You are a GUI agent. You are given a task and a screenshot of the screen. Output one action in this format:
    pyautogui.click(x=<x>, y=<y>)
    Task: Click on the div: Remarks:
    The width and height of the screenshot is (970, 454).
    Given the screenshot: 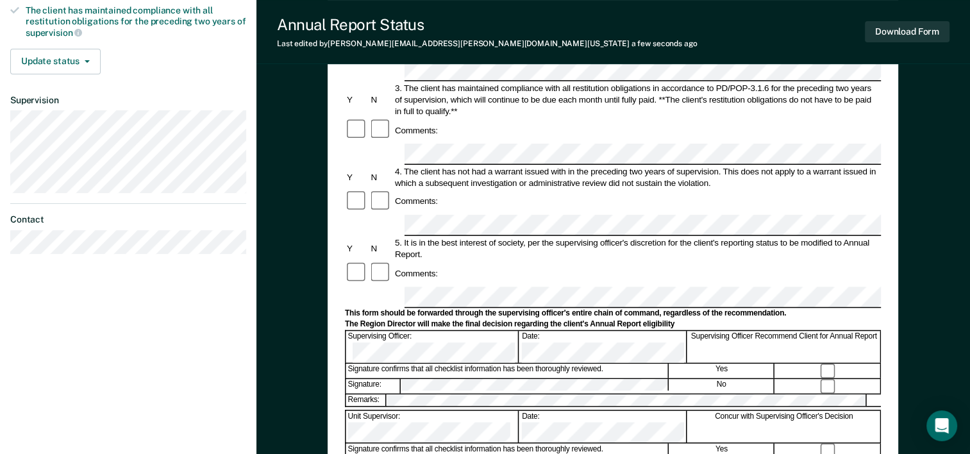 What is the action you would take?
    pyautogui.click(x=367, y=400)
    